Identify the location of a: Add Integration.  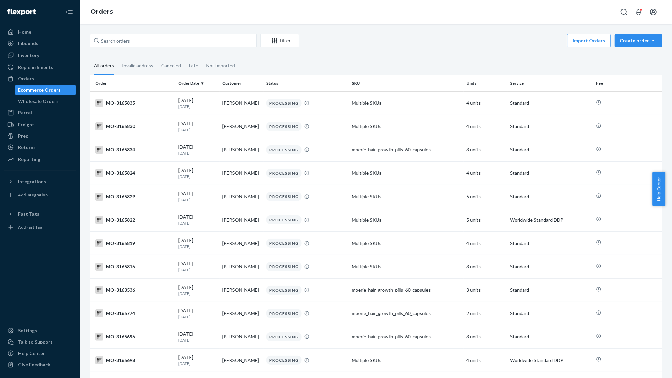
(40, 195).